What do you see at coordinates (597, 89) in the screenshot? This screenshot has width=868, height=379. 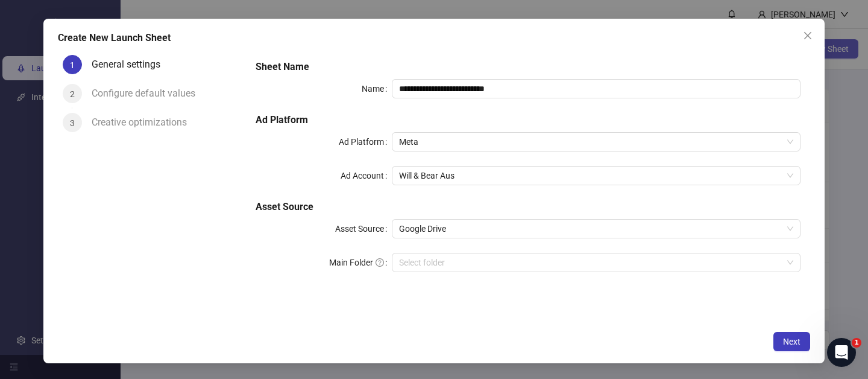 I see `input: Name` at bounding box center [597, 89].